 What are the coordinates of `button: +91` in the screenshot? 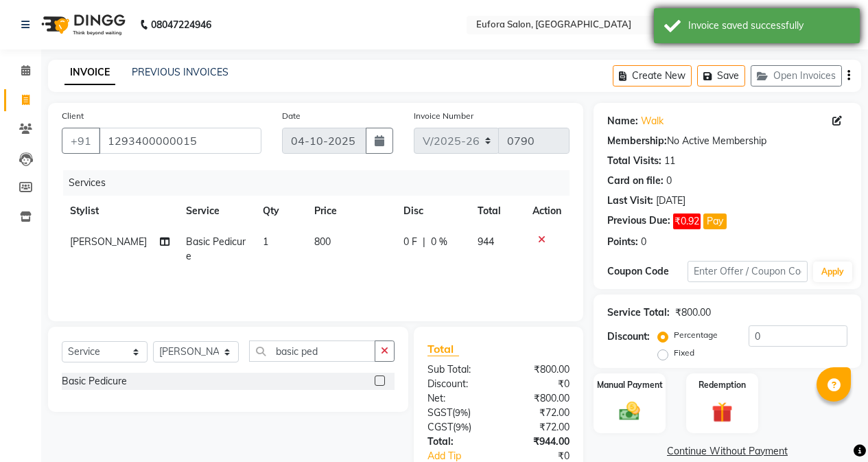 It's located at (81, 141).